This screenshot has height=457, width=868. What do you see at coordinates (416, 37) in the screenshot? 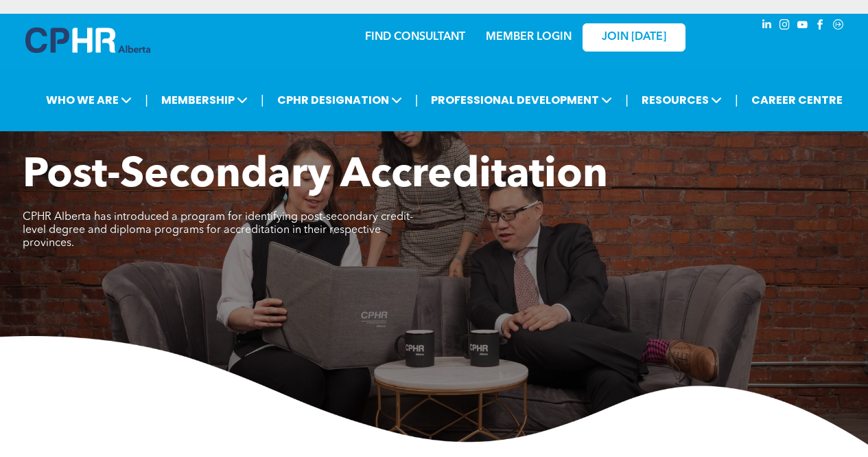
I see `a: FIND CONSULTANT` at bounding box center [416, 37].